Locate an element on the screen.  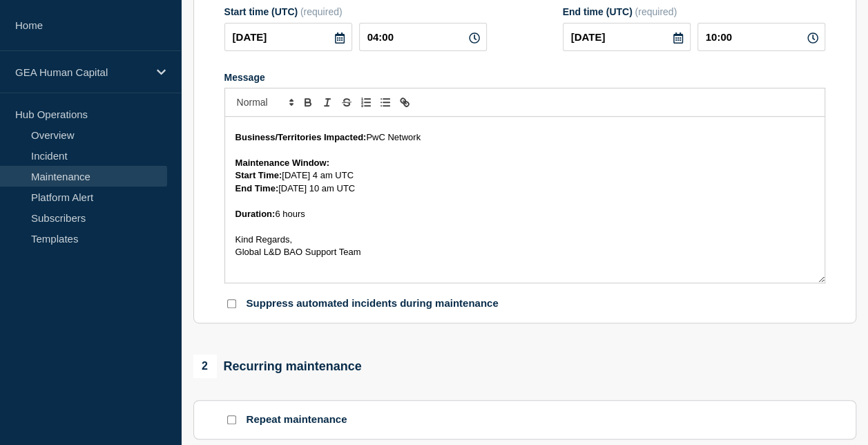
strong: Business/Territories Impacted: is located at coordinates (301, 137).